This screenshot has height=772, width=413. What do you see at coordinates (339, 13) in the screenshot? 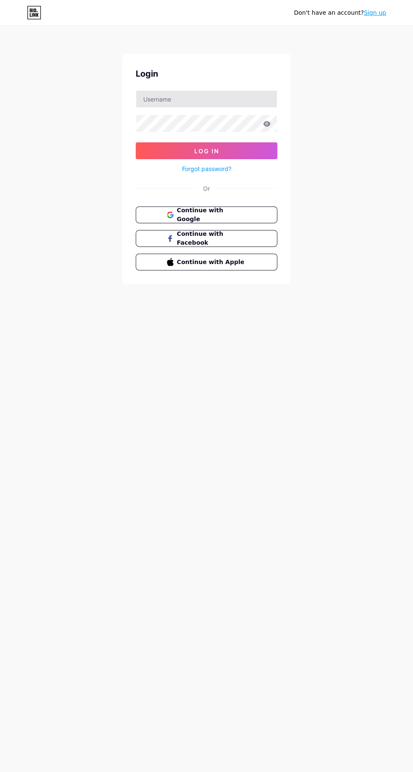
I see `div: Don't have an account?` at bounding box center [339, 13].